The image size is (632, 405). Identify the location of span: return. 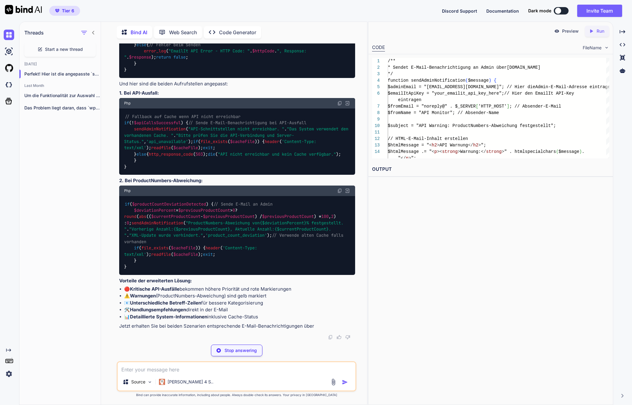
(164, 57).